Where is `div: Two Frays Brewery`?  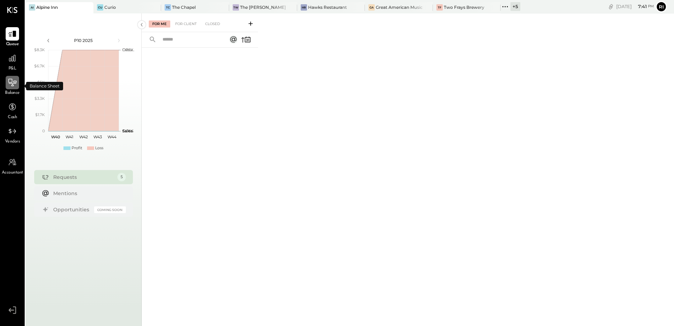 div: Two Frays Brewery is located at coordinates (464, 7).